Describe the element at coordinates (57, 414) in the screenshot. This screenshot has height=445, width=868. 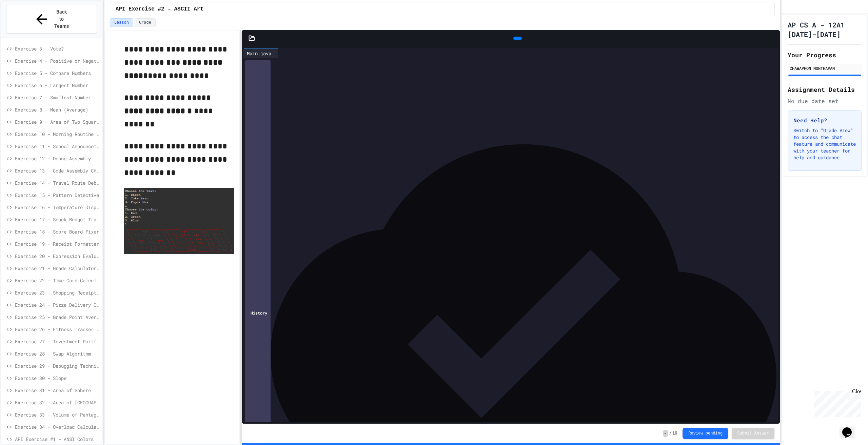
I see `span: Exercise 33 - Volume of Pentagon Prism` at that location.